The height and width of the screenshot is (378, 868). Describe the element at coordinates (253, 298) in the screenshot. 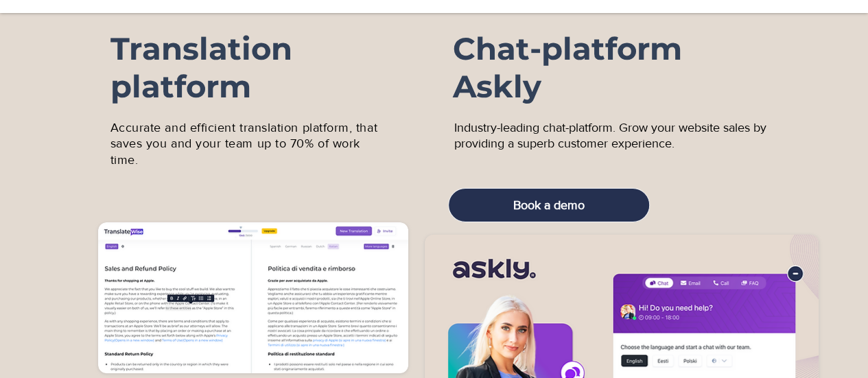

I see `img: Legal multilingual editor (1).png` at that location.